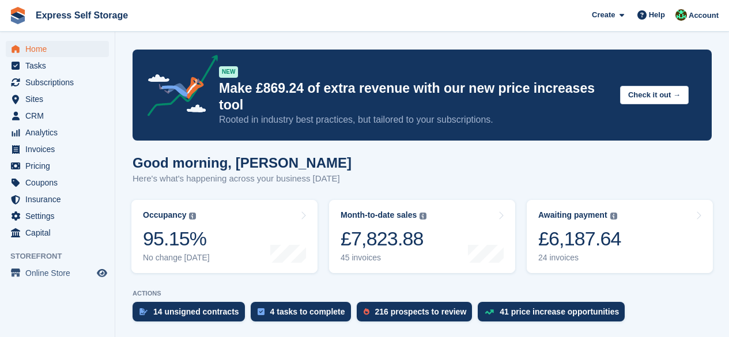 The image size is (729, 337). What do you see at coordinates (383, 258) in the screenshot?
I see `div: 45 invoices` at bounding box center [383, 258].